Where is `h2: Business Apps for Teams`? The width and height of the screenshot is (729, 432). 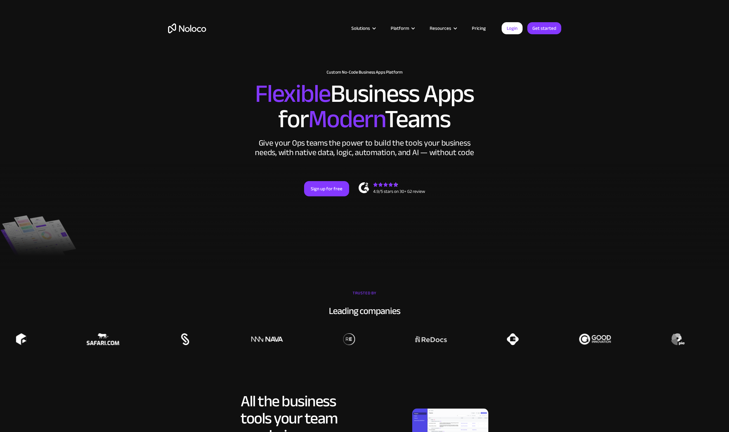
h2: Business Apps for Teams is located at coordinates (364, 106).